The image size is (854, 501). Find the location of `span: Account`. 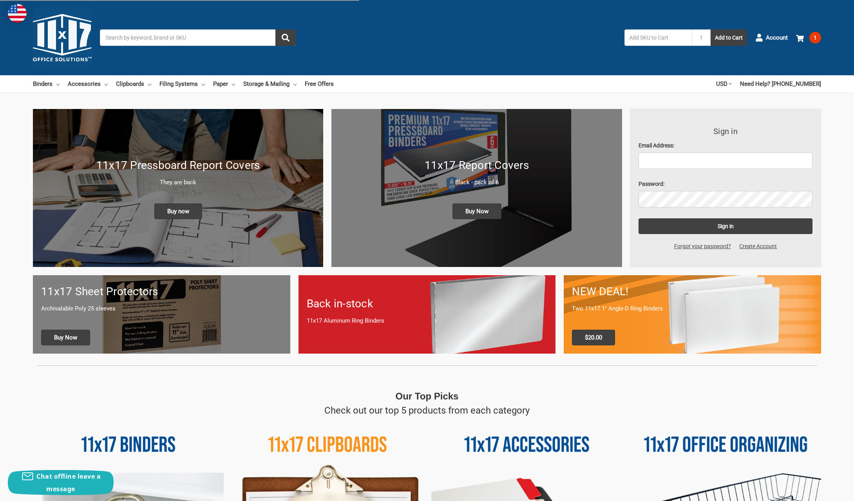

span: Account is located at coordinates (777, 38).